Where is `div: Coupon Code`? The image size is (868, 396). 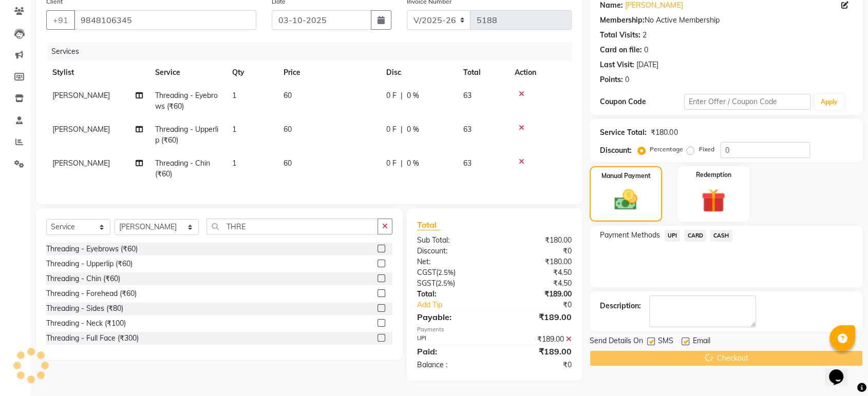
div: Coupon Code is located at coordinates (642, 102).